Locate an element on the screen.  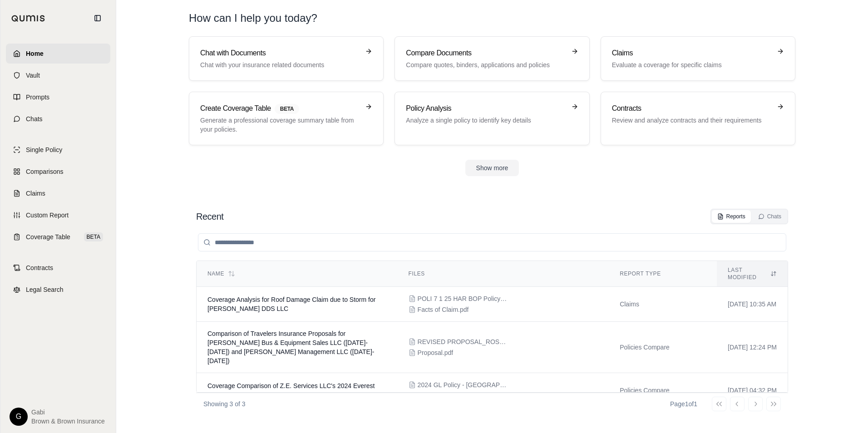
h2: Recent is located at coordinates (209, 216).